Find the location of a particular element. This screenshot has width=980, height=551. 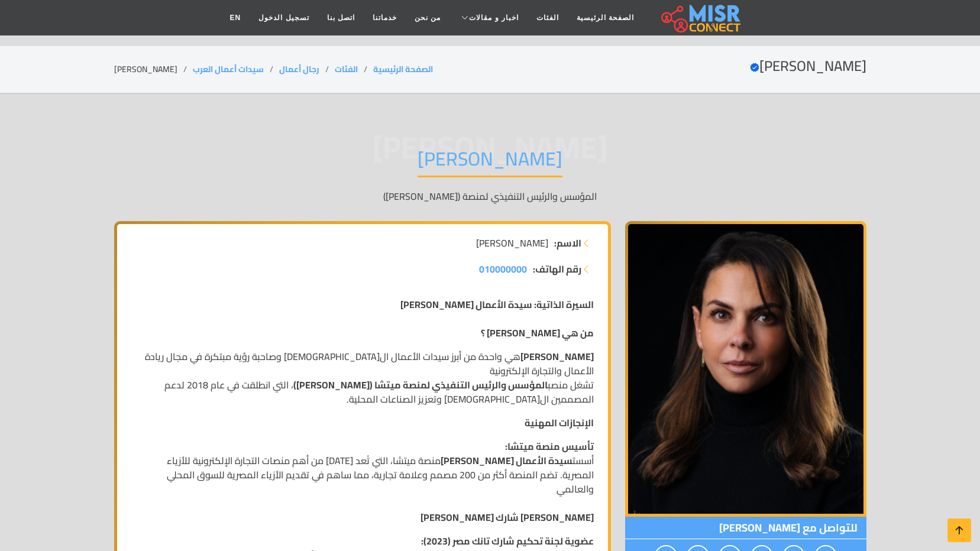

a: اتصل بنا is located at coordinates (340, 18).